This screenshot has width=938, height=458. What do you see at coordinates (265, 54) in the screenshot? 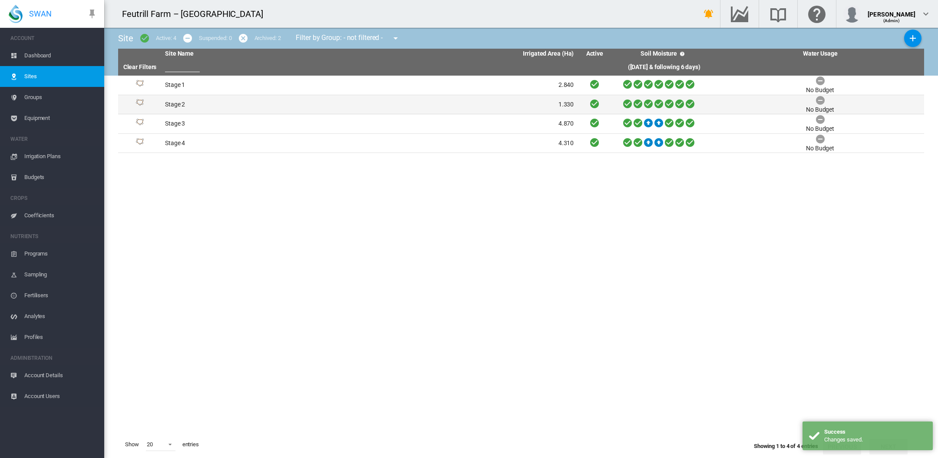
I see `th: Site Name` at bounding box center [265, 54].